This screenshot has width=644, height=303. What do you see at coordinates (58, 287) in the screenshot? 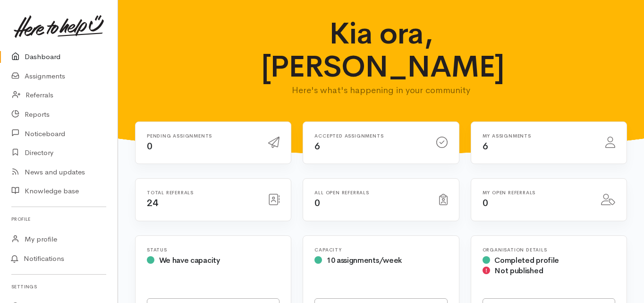
I see `h6: Settings` at bounding box center [58, 287].